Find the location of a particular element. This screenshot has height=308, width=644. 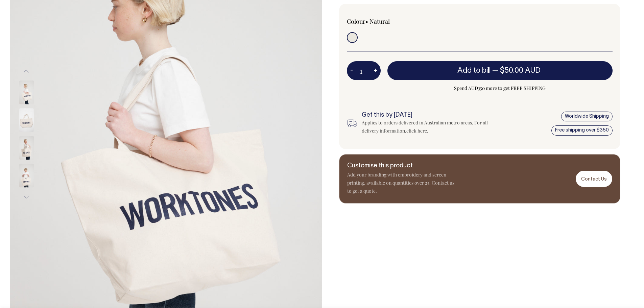

span: $50.00 AUD is located at coordinates (520, 71).